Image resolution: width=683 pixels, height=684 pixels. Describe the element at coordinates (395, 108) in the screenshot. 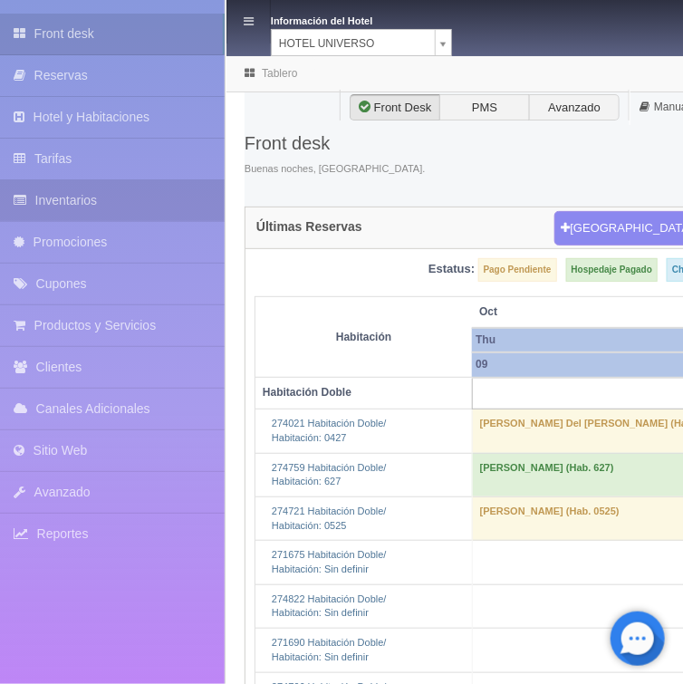

I see `label: Front Desk` at that location.